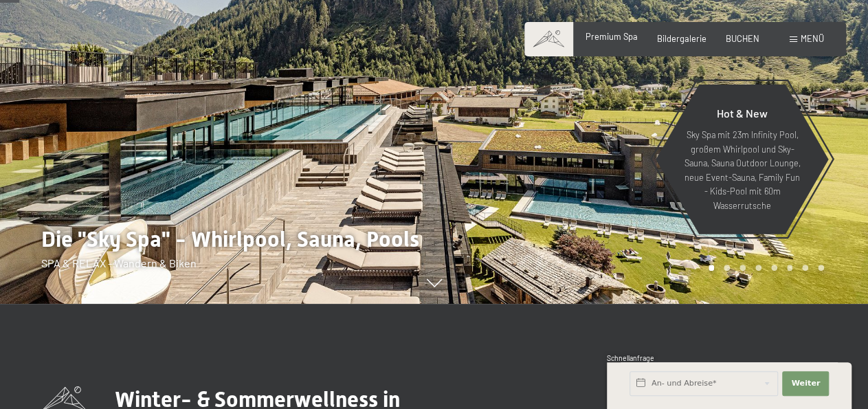 The width and height of the screenshot is (868, 409). Describe the element at coordinates (630, 358) in the screenshot. I see `span: Schnellanfrage` at that location.